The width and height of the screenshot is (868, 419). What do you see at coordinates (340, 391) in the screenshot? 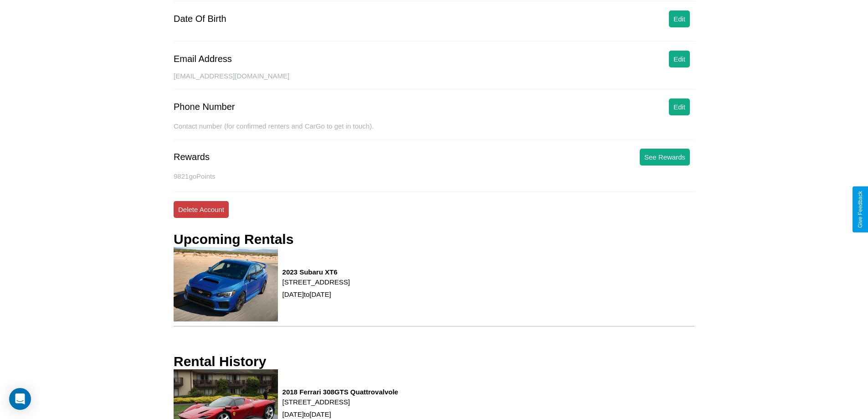
I see `h3: 2018 Ferrari 308GTS Quattrovalvole` at bounding box center [340, 391].